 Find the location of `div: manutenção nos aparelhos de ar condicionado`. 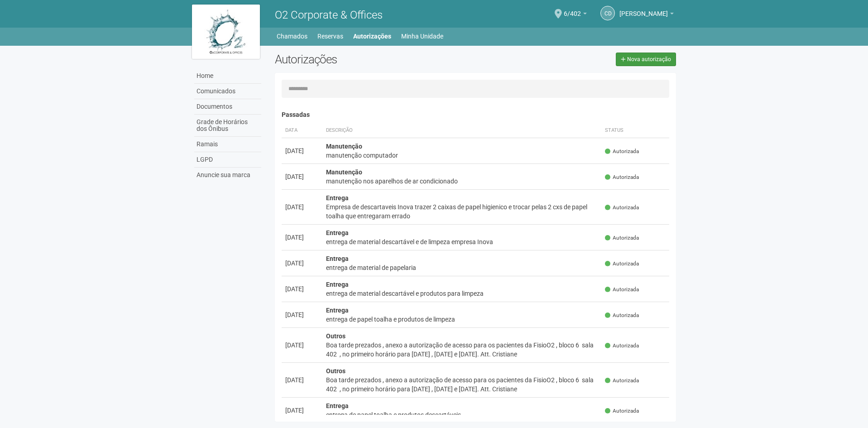

div: manutenção nos aparelhos de ar condicionado is located at coordinates (462, 181).